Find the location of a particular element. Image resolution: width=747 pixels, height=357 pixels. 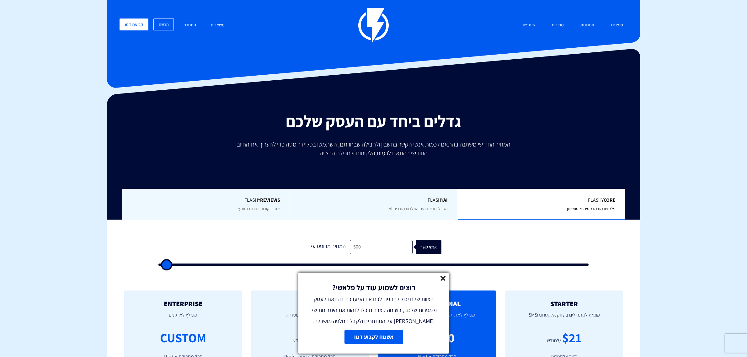

p: מומלץ לצוותי שיווק ומכירות is located at coordinates (310, 318).